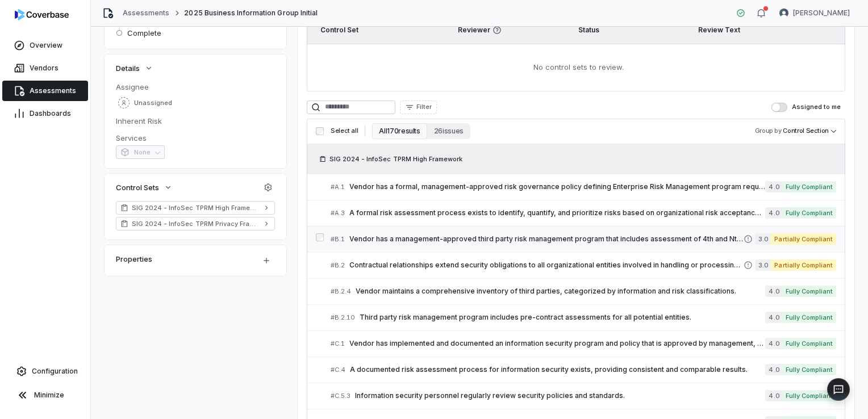 This screenshot has width=868, height=419. I want to click on span: Vendor maintains a comprehensive inventory of third parties, categorized by information and risk ..., so click(560, 292).